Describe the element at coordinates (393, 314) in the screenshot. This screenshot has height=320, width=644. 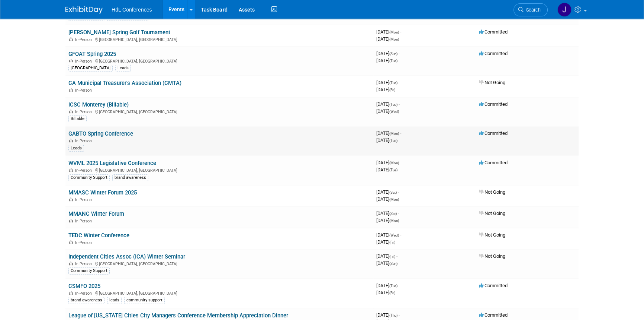
I see `span: (Thu)` at that location.